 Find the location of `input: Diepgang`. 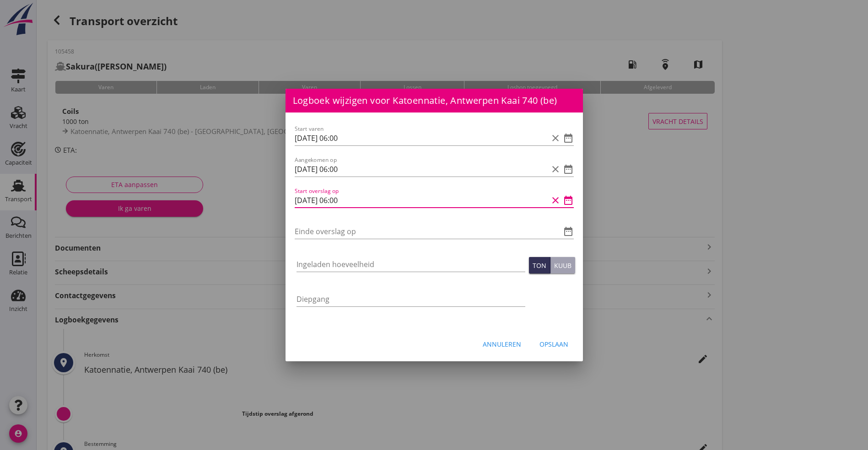

input: Diepgang is located at coordinates (411, 299).